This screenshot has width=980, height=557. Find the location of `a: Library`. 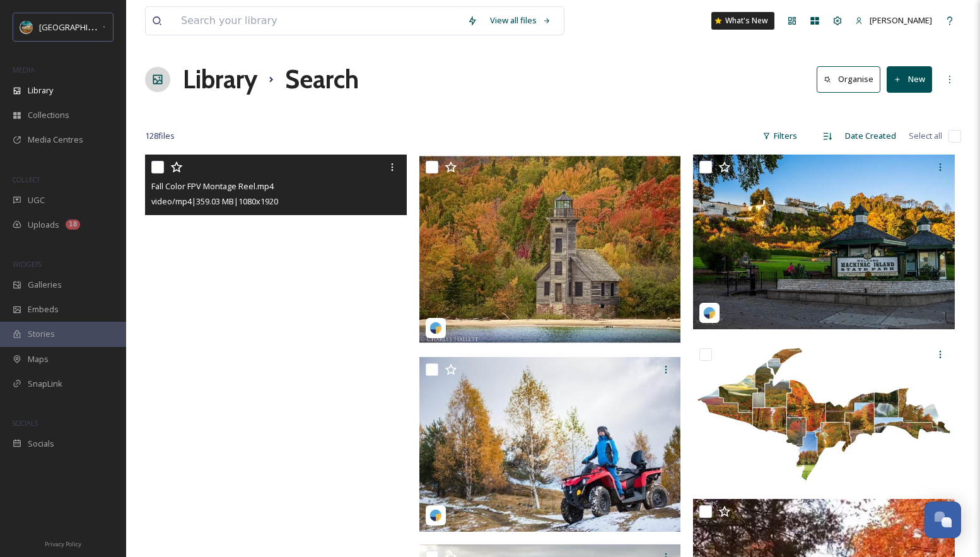

a: Library is located at coordinates (220, 79).